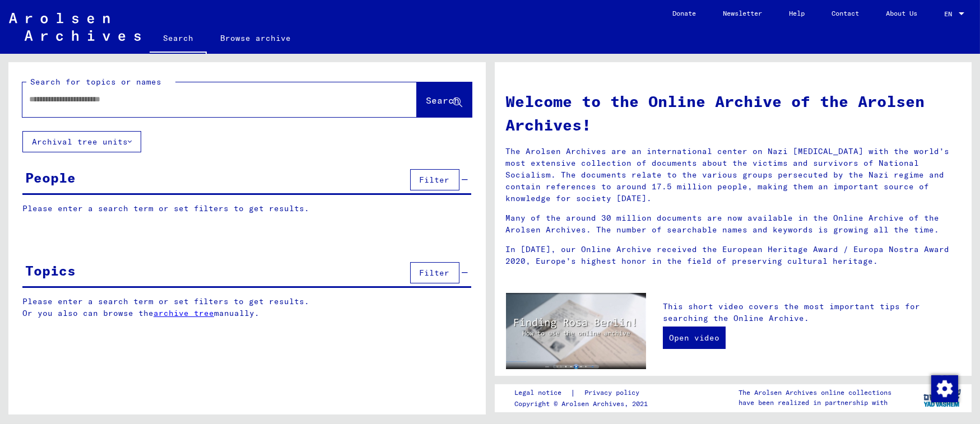 The height and width of the screenshot is (424, 980). Describe the element at coordinates (247, 307) in the screenshot. I see `p: Please enter a search term or set filters to get results. Or you also can browse the manually.` at that location.